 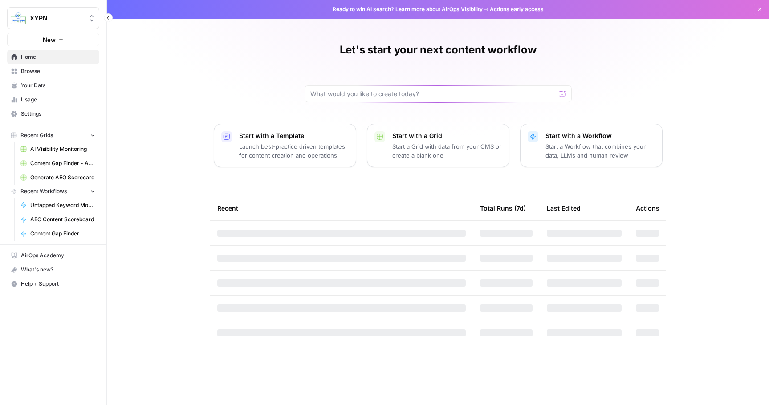 I want to click on a: Learn more, so click(x=410, y=9).